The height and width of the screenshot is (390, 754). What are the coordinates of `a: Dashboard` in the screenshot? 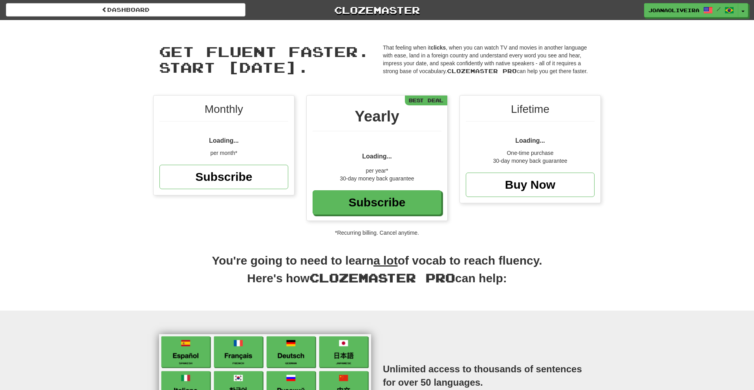 It's located at (126, 10).